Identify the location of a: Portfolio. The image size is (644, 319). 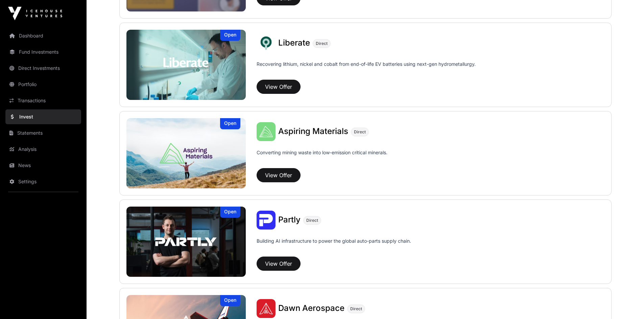
(43, 84).